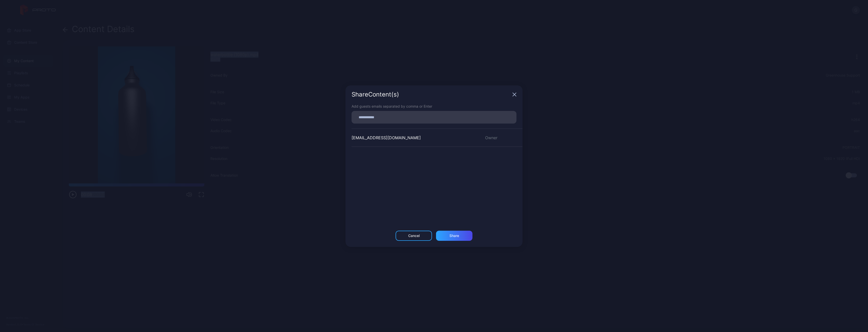  I want to click on div: Owner, so click(500, 138).